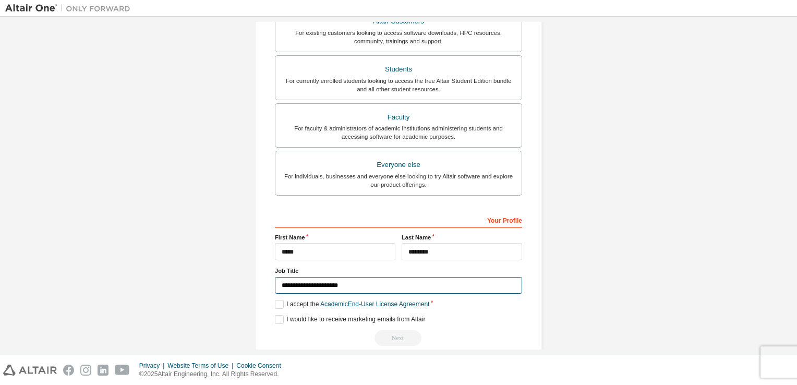  What do you see at coordinates (398, 117) in the screenshot?
I see `div: Faculty` at bounding box center [398, 117].